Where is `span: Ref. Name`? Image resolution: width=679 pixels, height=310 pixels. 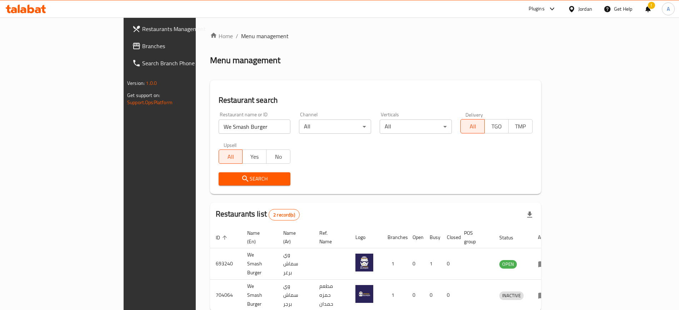 span: Ref. Name is located at coordinates (330, 237).